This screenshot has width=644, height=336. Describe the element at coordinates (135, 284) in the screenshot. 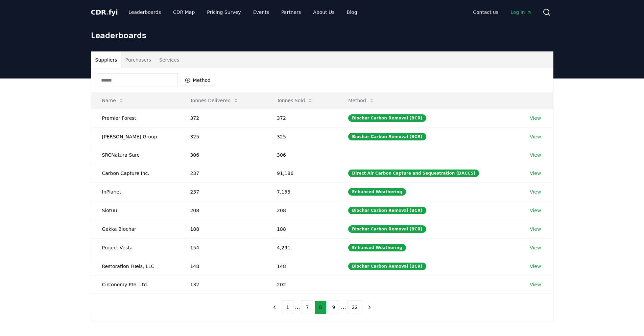

I see `td: Circonomy Pte. Ltd.` at that location.